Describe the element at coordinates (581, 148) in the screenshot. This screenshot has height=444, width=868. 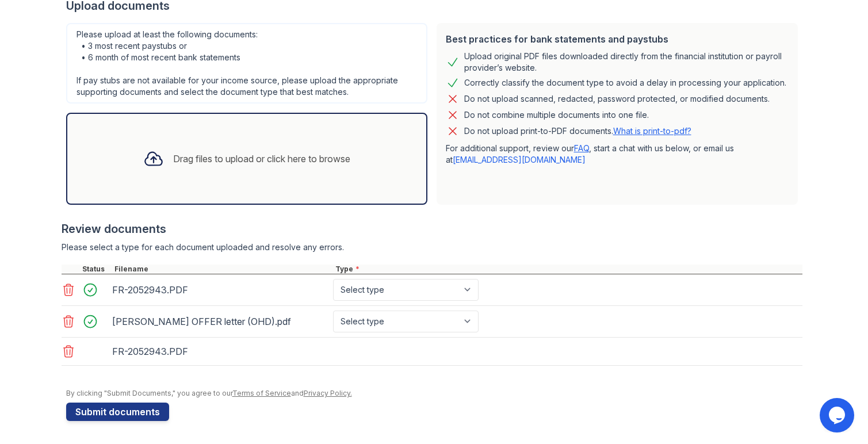
I see `a: FAQ` at that location.